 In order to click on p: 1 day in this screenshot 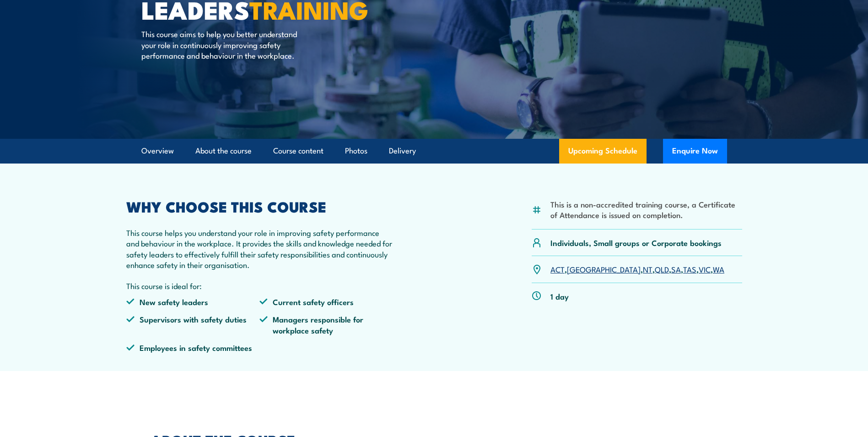, I will do `click(559, 296)`.